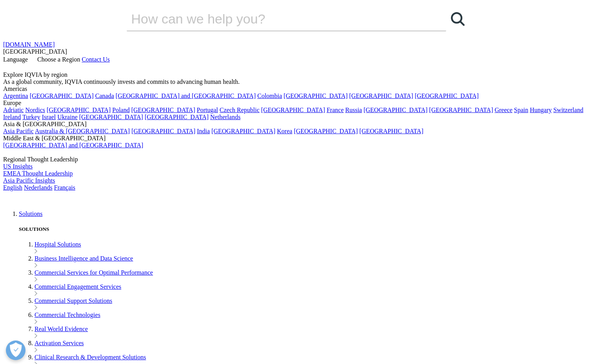 Image resolution: width=596 pixels, height=364 pixels. What do you see at coordinates (31, 214) in the screenshot?
I see `a: Solutions` at bounding box center [31, 214].